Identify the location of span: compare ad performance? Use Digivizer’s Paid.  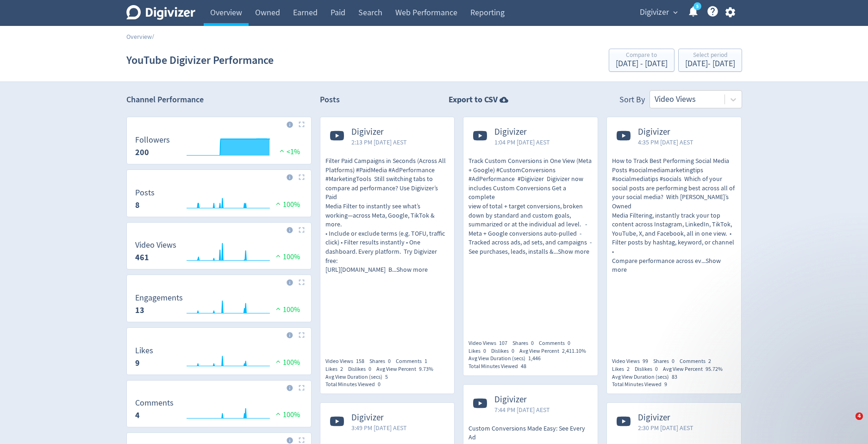
(383, 193).